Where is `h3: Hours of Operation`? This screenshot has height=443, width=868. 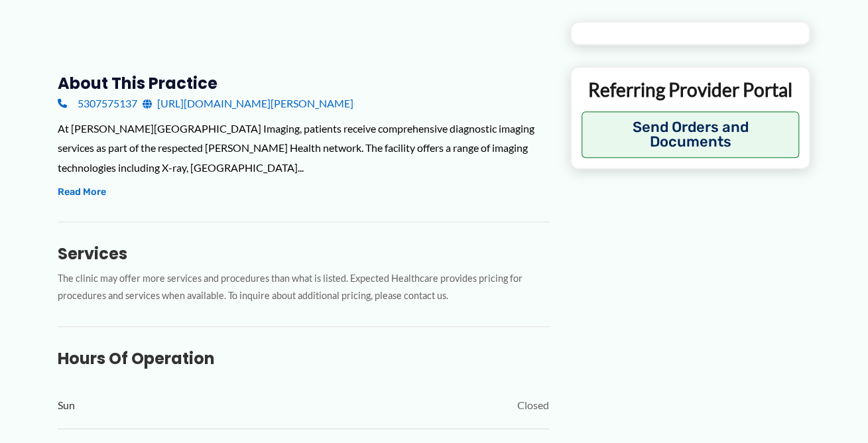
h3: Hours of Operation is located at coordinates (303, 358).